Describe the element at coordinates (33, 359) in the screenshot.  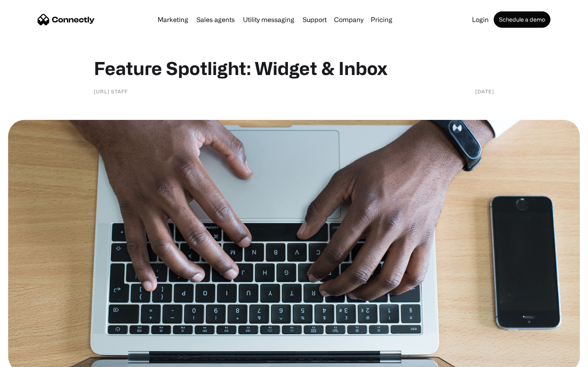
I see `ul: Language list` at that location.